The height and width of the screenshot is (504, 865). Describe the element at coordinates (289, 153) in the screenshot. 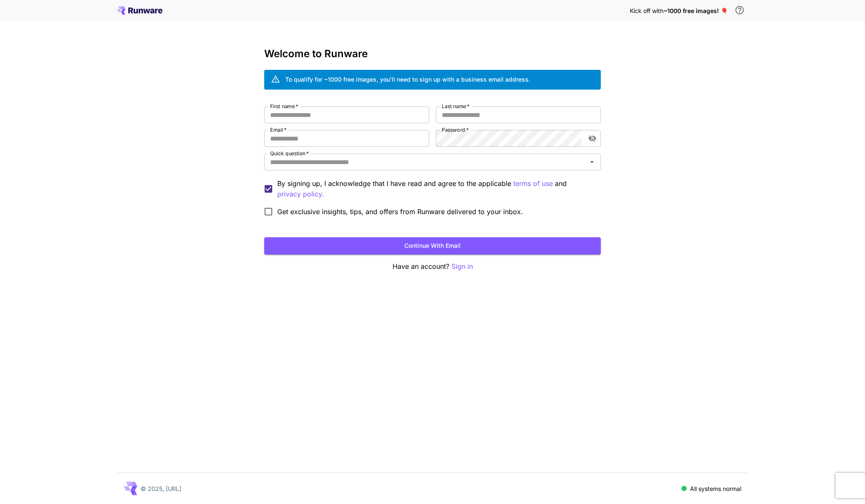

I see `label: Quick question` at that location.